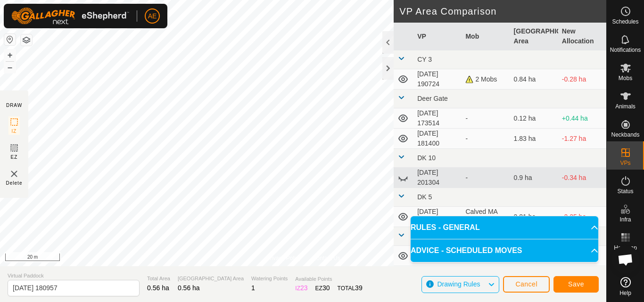 The image size is (644, 302). What do you see at coordinates (358, 288) in the screenshot?
I see `span: 39` at bounding box center [358, 288].